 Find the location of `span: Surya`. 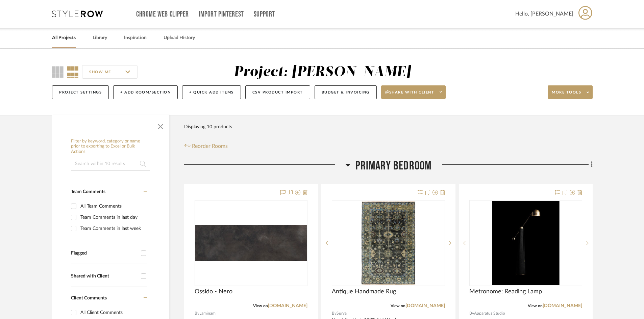

span: Surya is located at coordinates (342, 313).